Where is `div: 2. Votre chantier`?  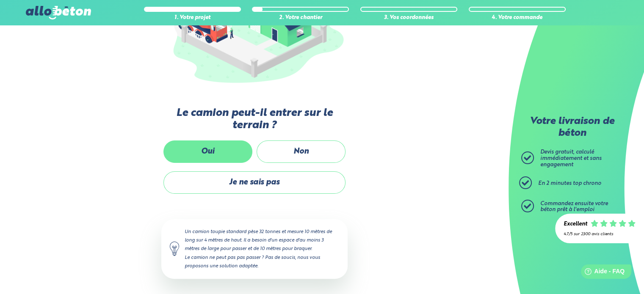 div: 2. Votre chantier is located at coordinates (300, 18).